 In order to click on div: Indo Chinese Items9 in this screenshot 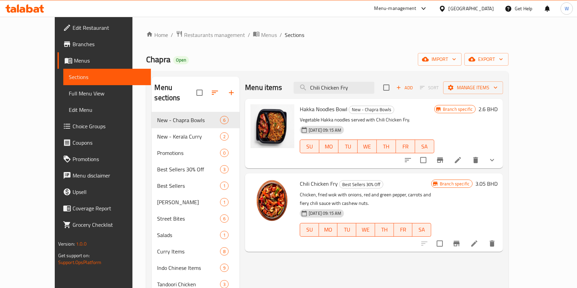, I will do `click(196, 268)`.